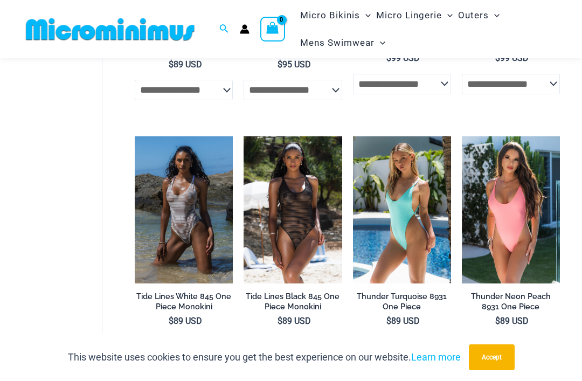 This screenshot has width=582, height=381. Describe the element at coordinates (402, 303) in the screenshot. I see `a: Thunder Turquoise 8931 One Piece` at that location.